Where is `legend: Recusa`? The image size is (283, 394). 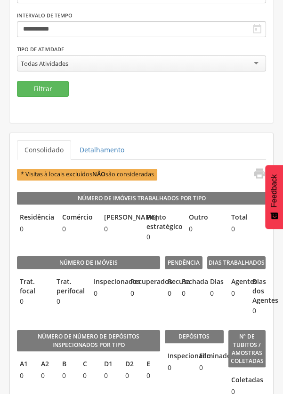
legend: Recusa is located at coordinates (169, 282).